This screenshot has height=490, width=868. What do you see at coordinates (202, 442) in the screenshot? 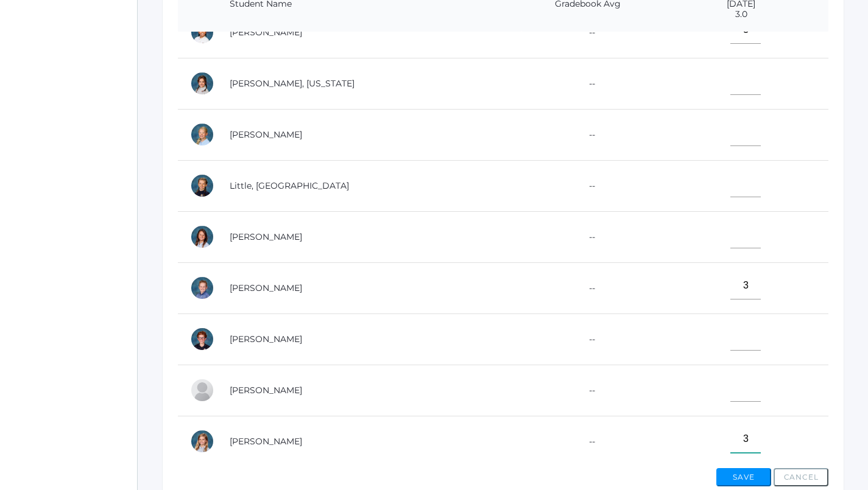
I see `div: Bailey Zacharia` at bounding box center [202, 442].